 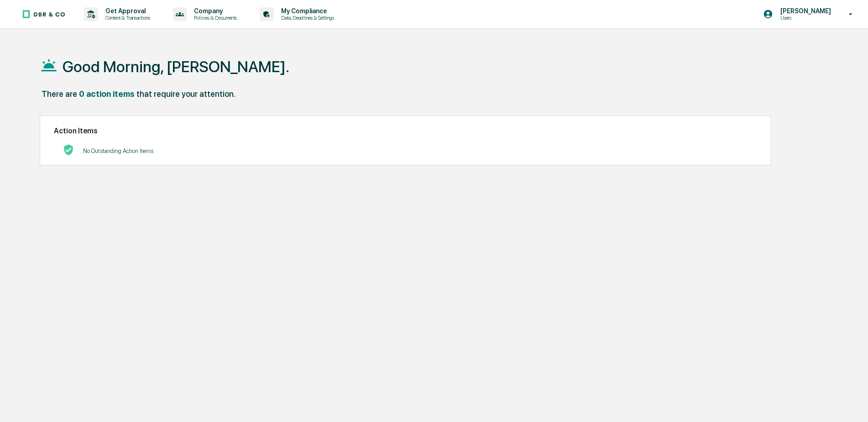 I want to click on p: Content & Transactions, so click(x=126, y=18).